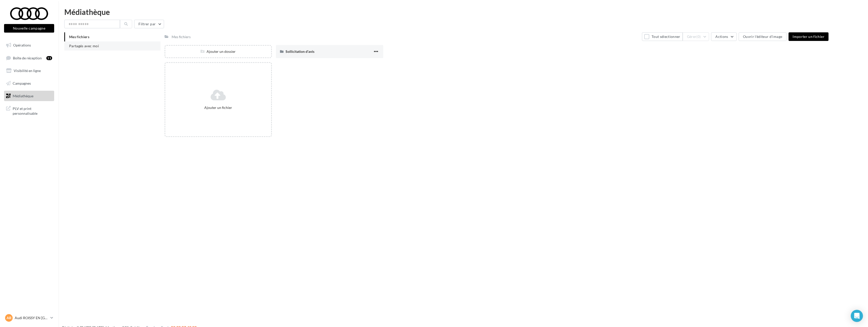  Describe the element at coordinates (79, 37) in the screenshot. I see `span: Mes fichiers` at that location.